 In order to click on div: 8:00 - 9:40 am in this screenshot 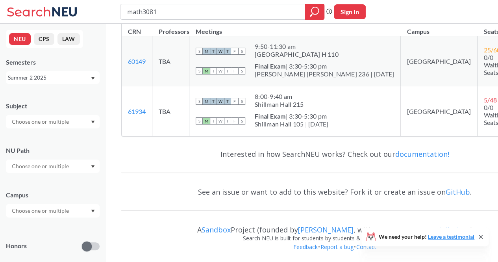, I will do `click(279, 97)`.